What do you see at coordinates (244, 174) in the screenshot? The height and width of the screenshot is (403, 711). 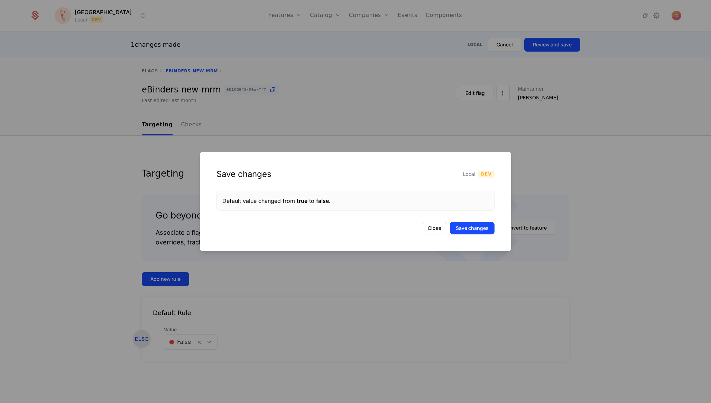 I see `div: Save changes` at bounding box center [244, 174].